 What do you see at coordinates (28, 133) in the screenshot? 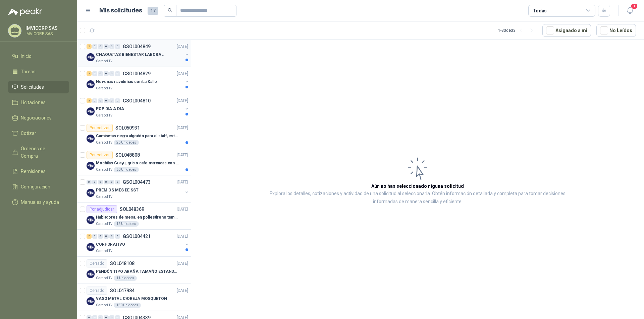
I see `span: Cotizar` at bounding box center [28, 133].